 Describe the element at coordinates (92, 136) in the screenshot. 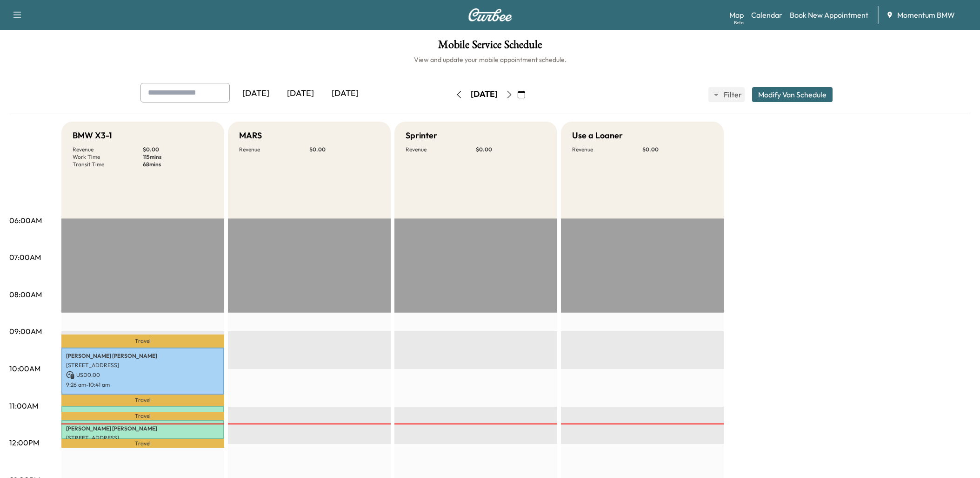

I see `h5: BMW X3-1` at that location.